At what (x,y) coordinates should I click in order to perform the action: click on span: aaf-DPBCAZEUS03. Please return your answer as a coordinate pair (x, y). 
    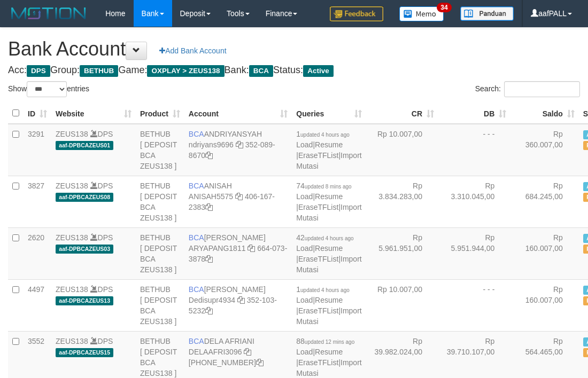
    Looking at the image, I should click on (85, 249).